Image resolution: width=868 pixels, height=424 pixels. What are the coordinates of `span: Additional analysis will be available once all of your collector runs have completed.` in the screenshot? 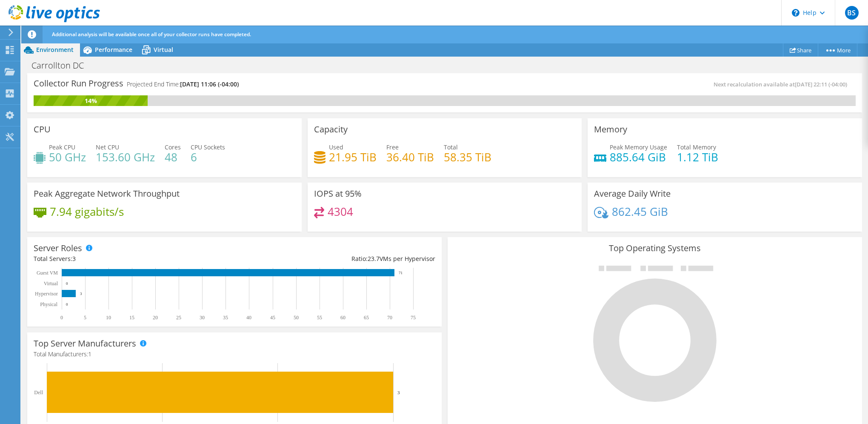 It's located at (152, 34).